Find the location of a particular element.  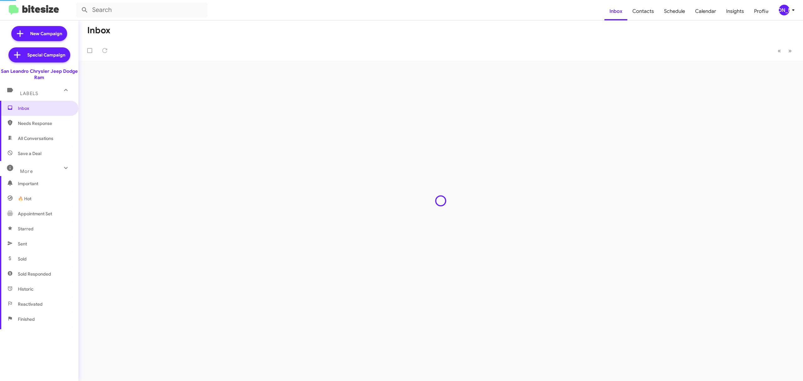

nav: Page navigation example is located at coordinates (785, 51).